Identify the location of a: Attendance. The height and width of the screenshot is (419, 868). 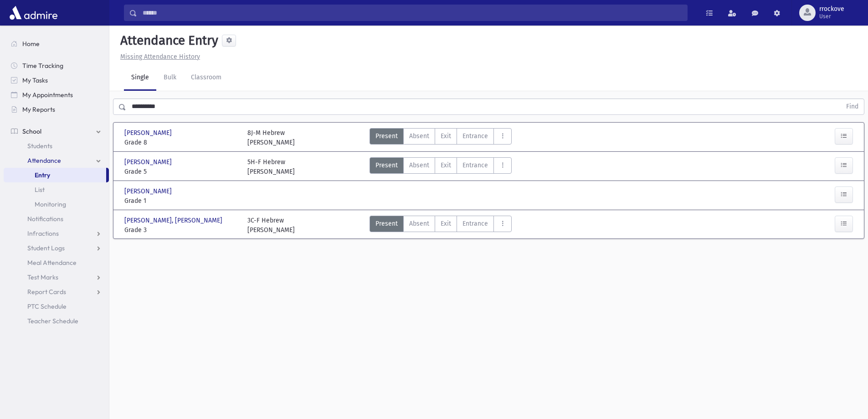
(56, 161).